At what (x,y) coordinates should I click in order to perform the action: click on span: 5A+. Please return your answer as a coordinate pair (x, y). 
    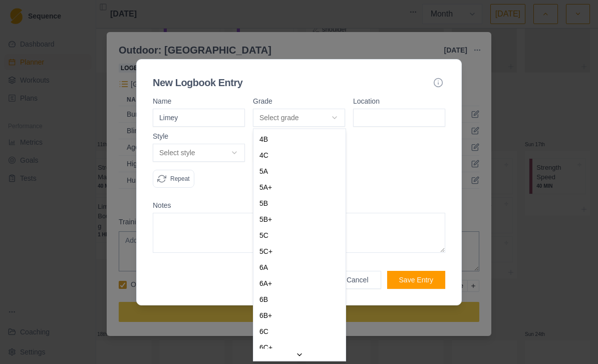
    Looking at the image, I should click on (265, 187).